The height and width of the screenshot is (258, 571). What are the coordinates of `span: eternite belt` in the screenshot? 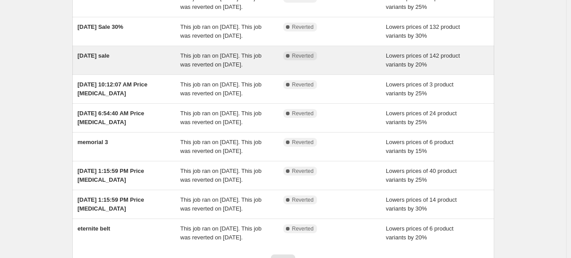 It's located at (94, 229).